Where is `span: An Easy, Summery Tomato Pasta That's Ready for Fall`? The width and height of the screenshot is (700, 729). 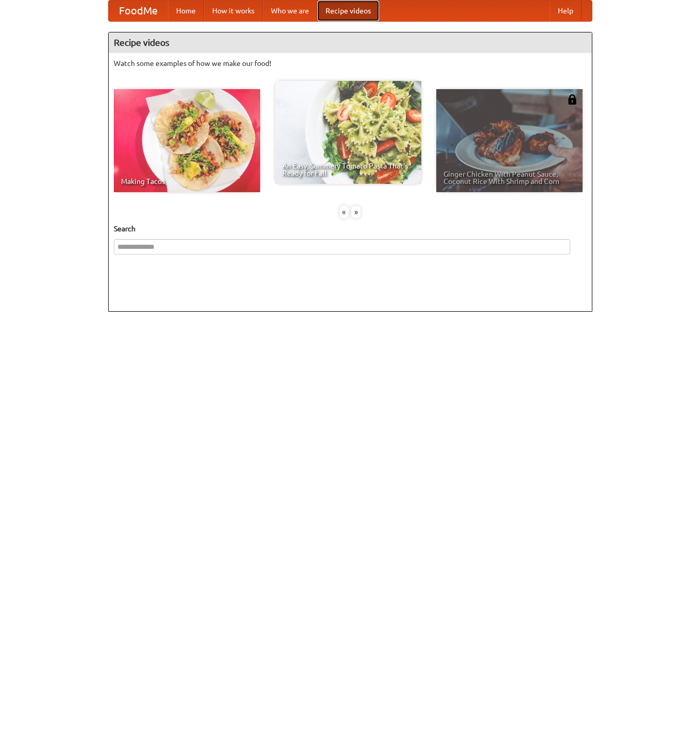
span: An Easy, Summery Tomato Pasta That's Ready for Fall is located at coordinates (348, 169).